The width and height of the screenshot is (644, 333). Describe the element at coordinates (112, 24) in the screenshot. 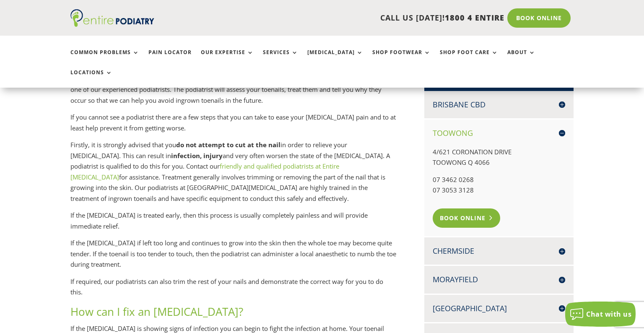

I see `a: Entire Podiatry` at that location.